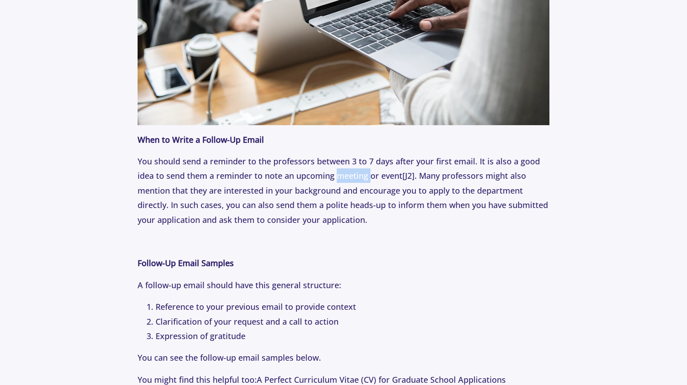 The image size is (687, 385). Describe the element at coordinates (344, 190) in the screenshot. I see `p: You should send a reminder to the professors between 3 to 7 days after your first email. It is al...` at that location.